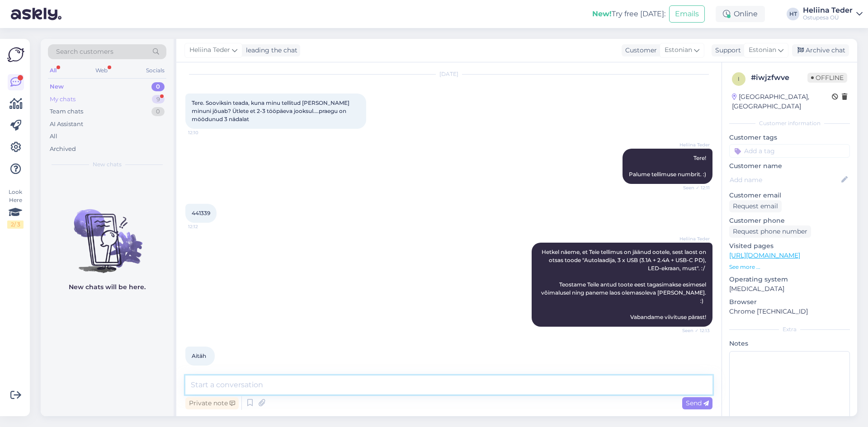 Image resolution: width=868 pixels, height=427 pixels. I want to click on p: See more ..., so click(789, 267).